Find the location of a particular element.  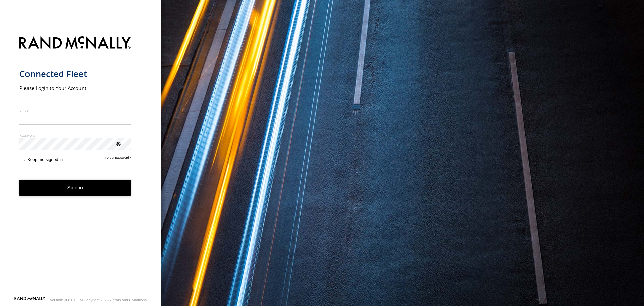

a: Visit our Website is located at coordinates (30, 299).